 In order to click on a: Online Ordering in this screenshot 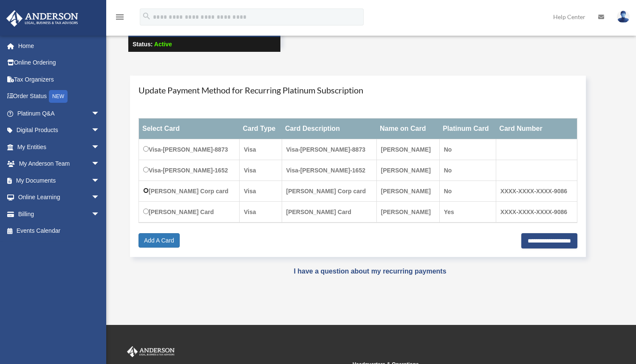, I will do `click(59, 63)`.